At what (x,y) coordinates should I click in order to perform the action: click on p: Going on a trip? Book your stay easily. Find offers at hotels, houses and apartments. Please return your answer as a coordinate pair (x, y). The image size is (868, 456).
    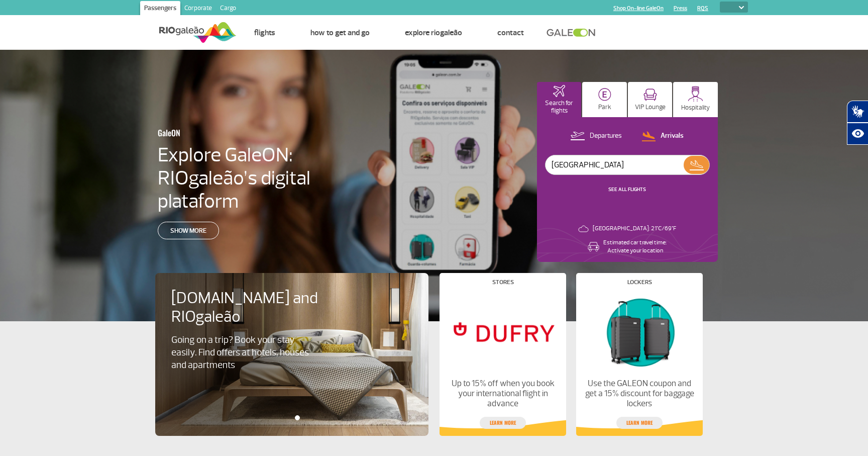
    Looking at the image, I should click on (242, 352).